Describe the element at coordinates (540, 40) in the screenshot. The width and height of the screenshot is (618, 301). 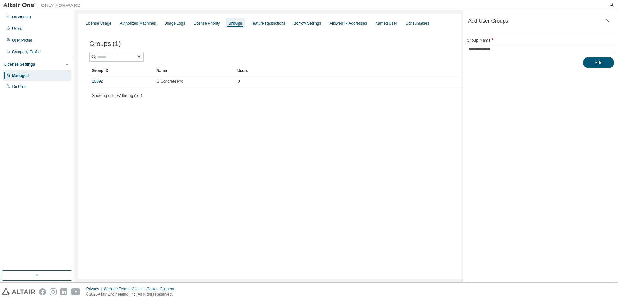
I see `label: Group Name` at that location.